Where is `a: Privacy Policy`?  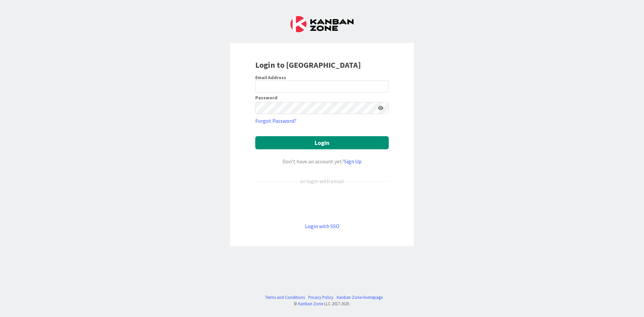 a: Privacy Policy is located at coordinates (321, 297).